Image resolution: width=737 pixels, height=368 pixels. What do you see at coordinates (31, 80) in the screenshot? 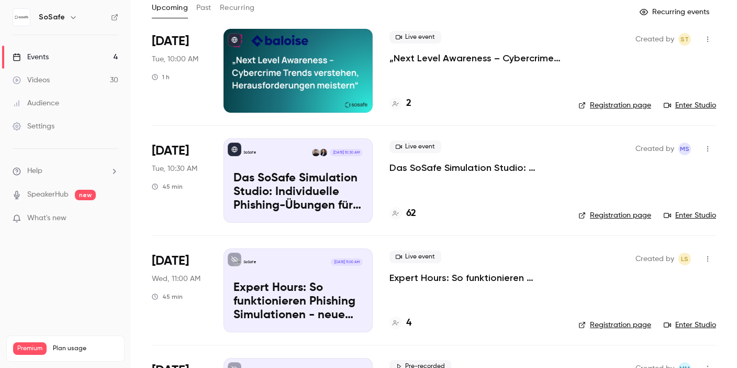
I see `div: Videos` at bounding box center [31, 80].